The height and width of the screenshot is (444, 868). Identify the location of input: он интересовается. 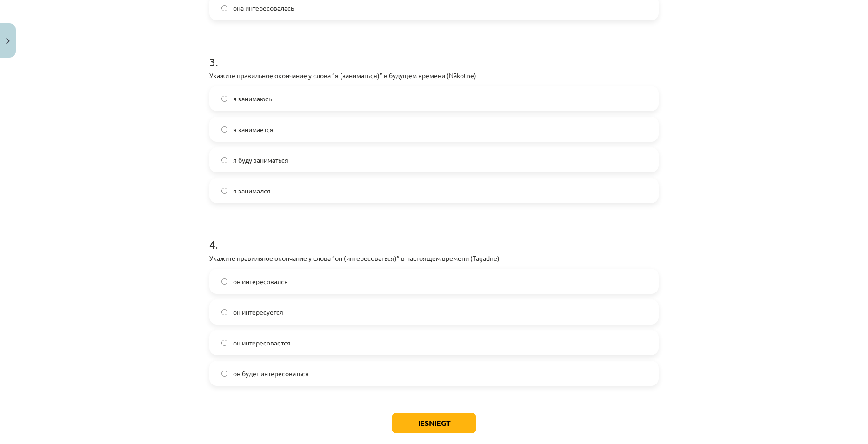
(224, 342).